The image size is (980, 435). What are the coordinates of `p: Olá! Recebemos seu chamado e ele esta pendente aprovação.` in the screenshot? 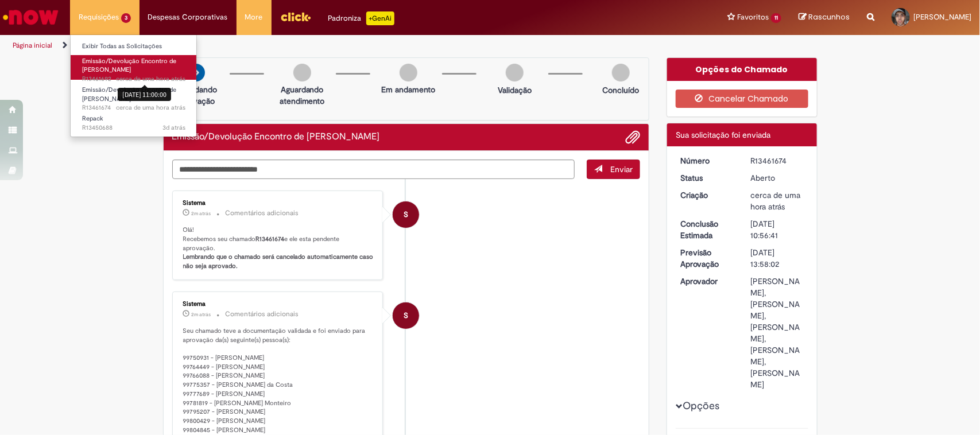 It's located at (278, 248).